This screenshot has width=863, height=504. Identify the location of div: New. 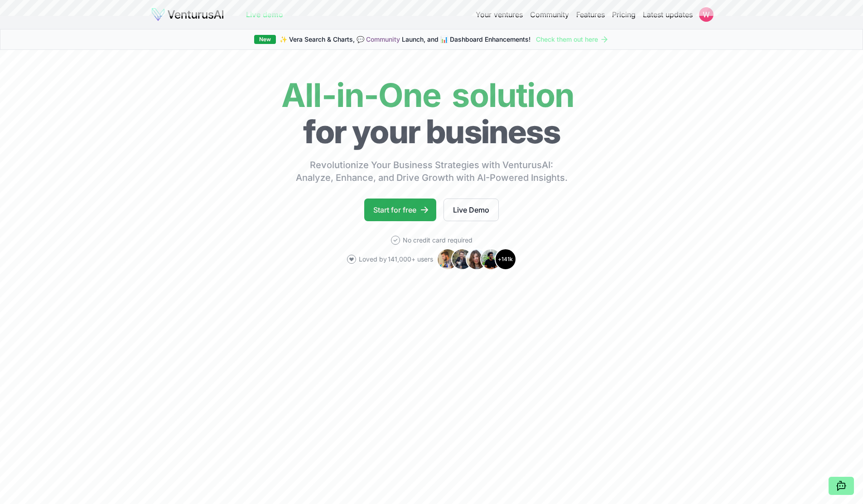
(265, 40).